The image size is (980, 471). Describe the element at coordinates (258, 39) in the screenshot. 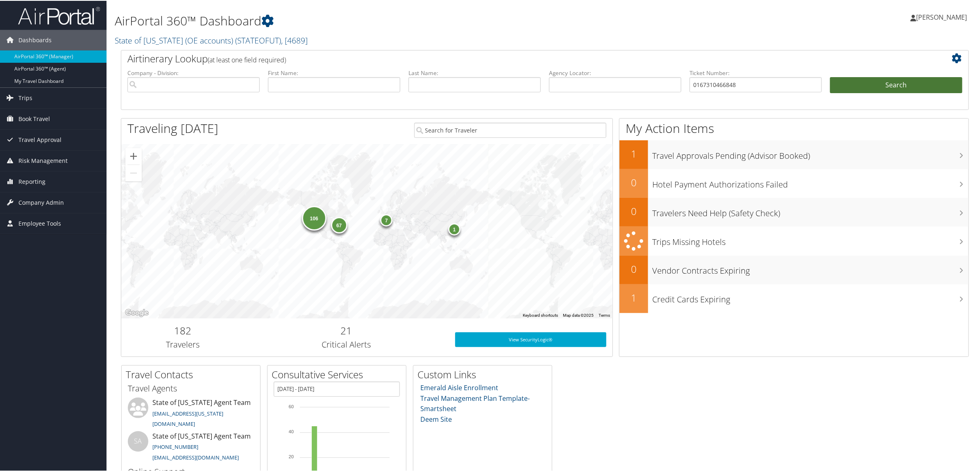

I see `span: ( STATEOFUT )` at that location.